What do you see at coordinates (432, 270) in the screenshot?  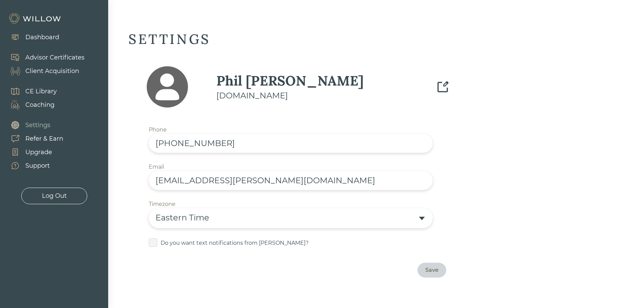 I see `button: Save` at bounding box center [432, 270].